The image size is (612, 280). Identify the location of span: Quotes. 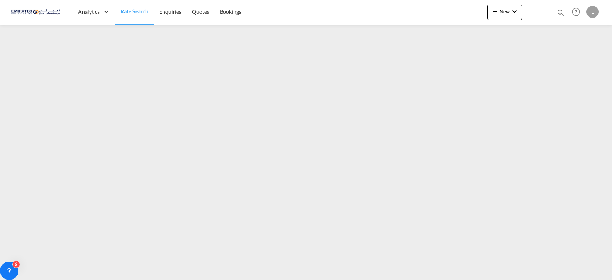
(200, 11).